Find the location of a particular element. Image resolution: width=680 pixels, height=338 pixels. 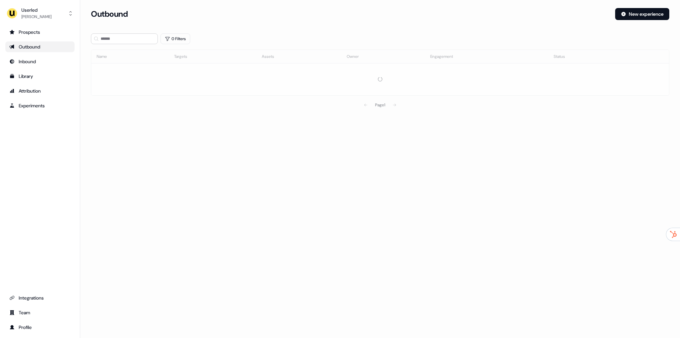

div: Profile is located at coordinates (40, 327).